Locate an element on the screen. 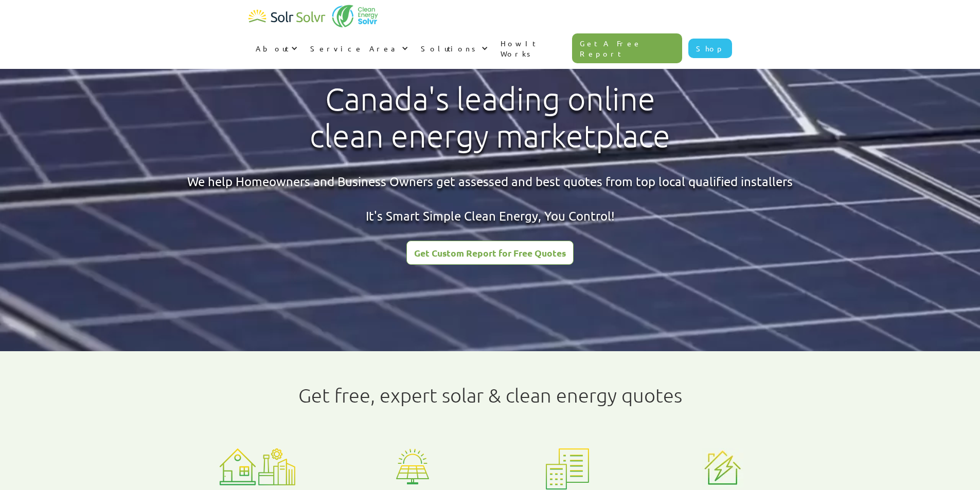 The height and width of the screenshot is (490, 980). div: Get Custom Report for Free Quotes is located at coordinates (490, 253).